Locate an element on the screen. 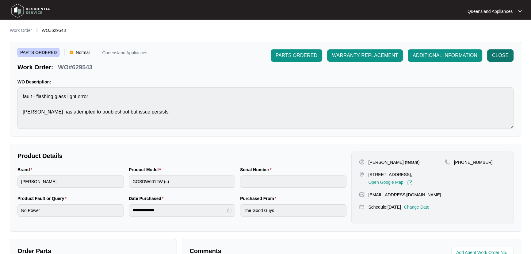  p: Work Order: is located at coordinates (35, 67).